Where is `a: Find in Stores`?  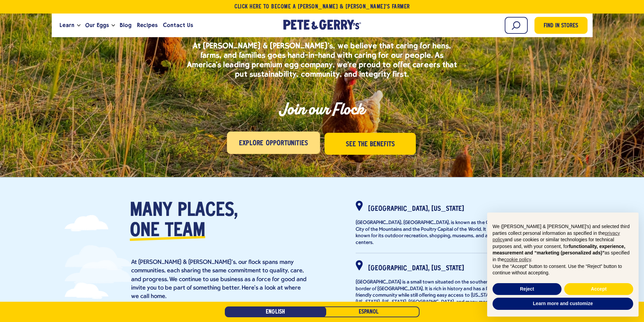 a: Find in Stores is located at coordinates (560, 25).